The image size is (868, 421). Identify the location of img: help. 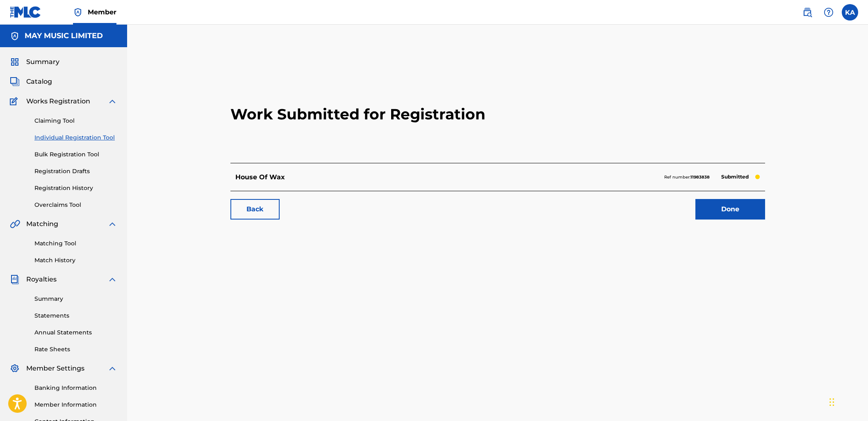
(829, 12).